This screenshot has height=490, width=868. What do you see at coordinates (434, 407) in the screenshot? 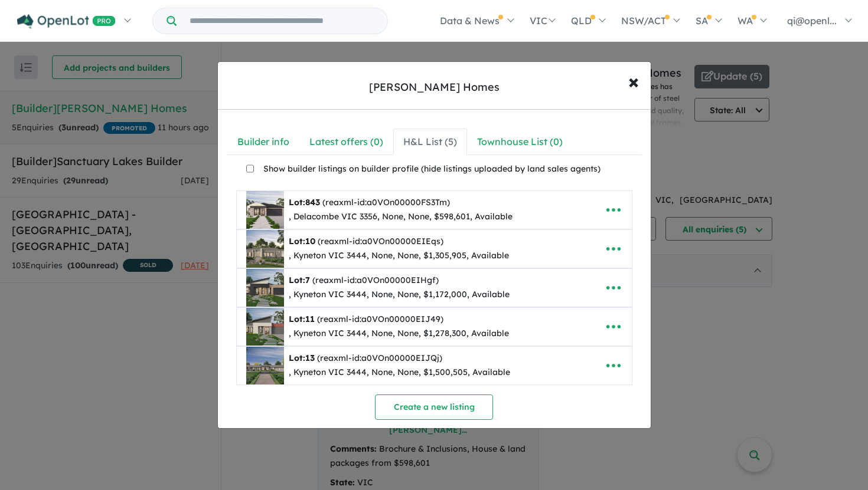
I see `button: Create a new listing` at bounding box center [434, 407].